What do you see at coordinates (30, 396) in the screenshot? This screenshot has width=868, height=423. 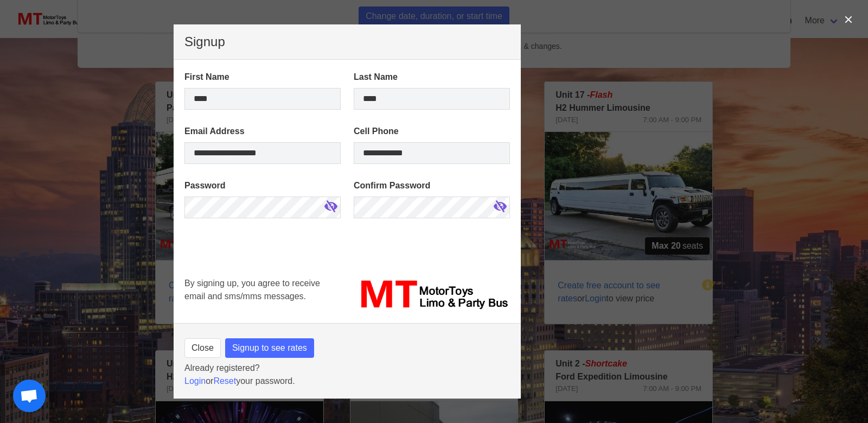 I see `a: Open chat` at bounding box center [30, 396].